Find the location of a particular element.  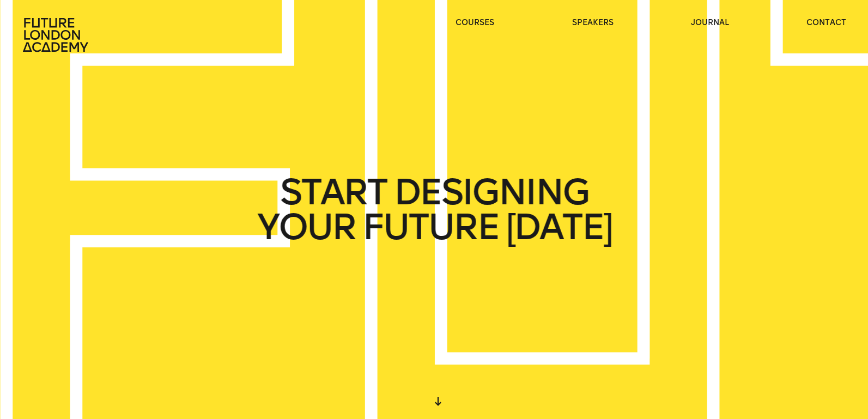

a: contact is located at coordinates (826, 23).